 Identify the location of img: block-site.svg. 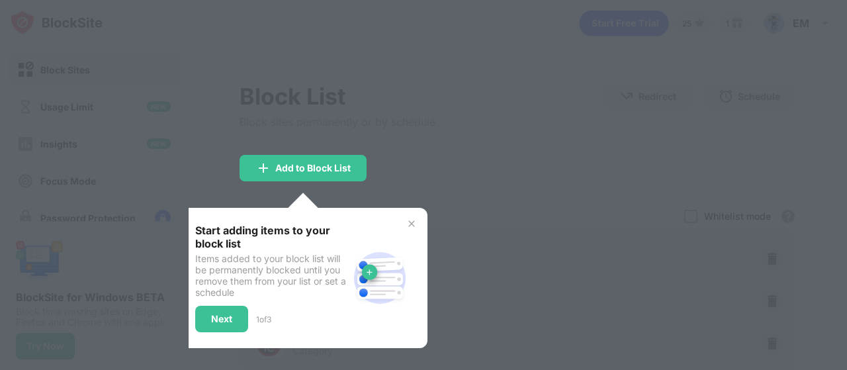
(380, 278).